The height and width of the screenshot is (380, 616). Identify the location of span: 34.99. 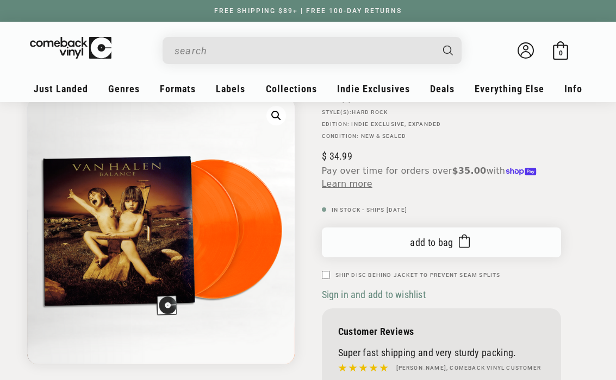
(337, 156).